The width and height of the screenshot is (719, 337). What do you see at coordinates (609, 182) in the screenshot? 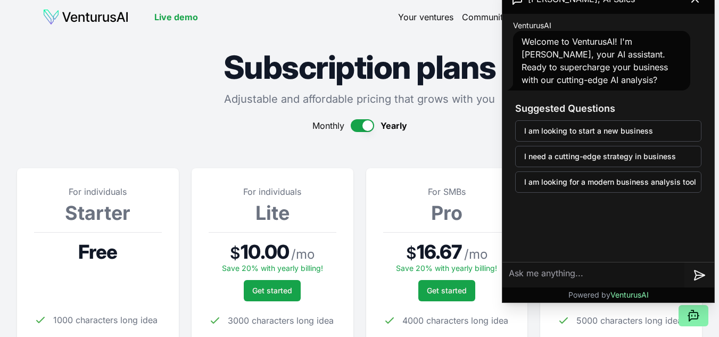
I see `button: I am looking for a modern business analysis tool` at bounding box center [609, 182].